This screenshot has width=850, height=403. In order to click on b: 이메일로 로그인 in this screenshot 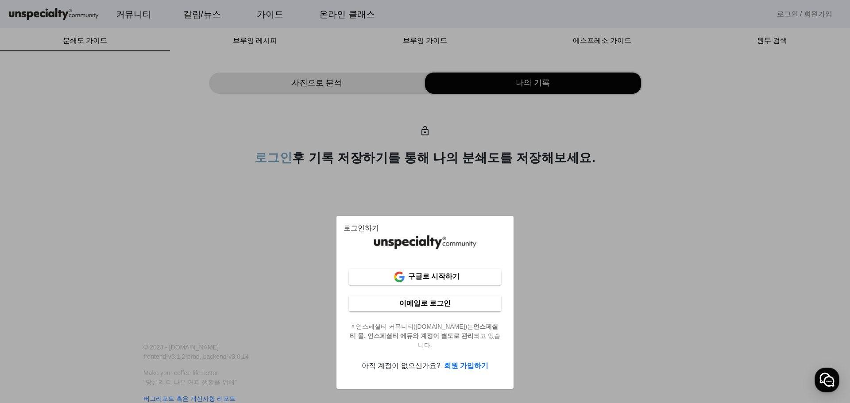, I will do `click(425, 303)`.